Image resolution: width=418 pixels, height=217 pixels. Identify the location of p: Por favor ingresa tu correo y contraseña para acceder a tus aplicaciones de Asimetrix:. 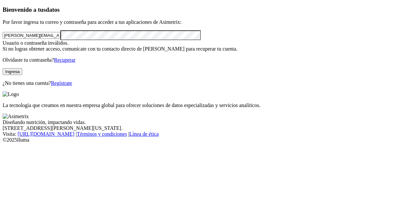
(209, 22).